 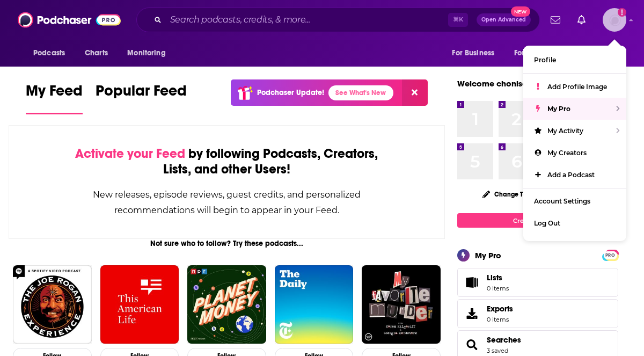 I want to click on span: Account Settings, so click(x=562, y=201).